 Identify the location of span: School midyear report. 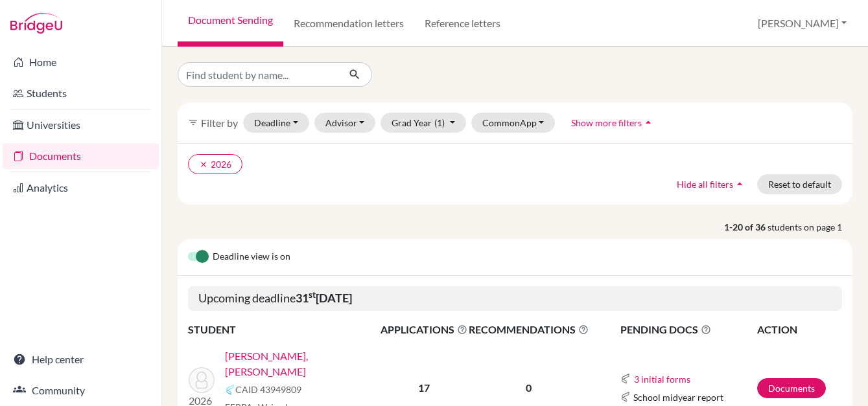
(678, 397).